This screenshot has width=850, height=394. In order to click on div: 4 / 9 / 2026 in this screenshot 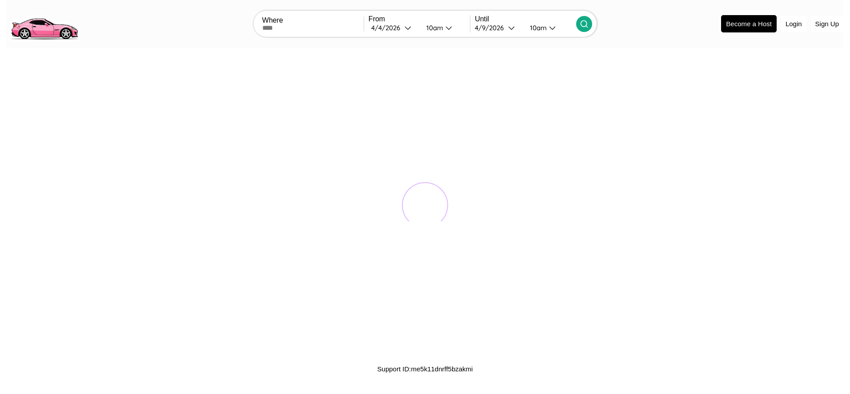, I will do `click(491, 28)`.